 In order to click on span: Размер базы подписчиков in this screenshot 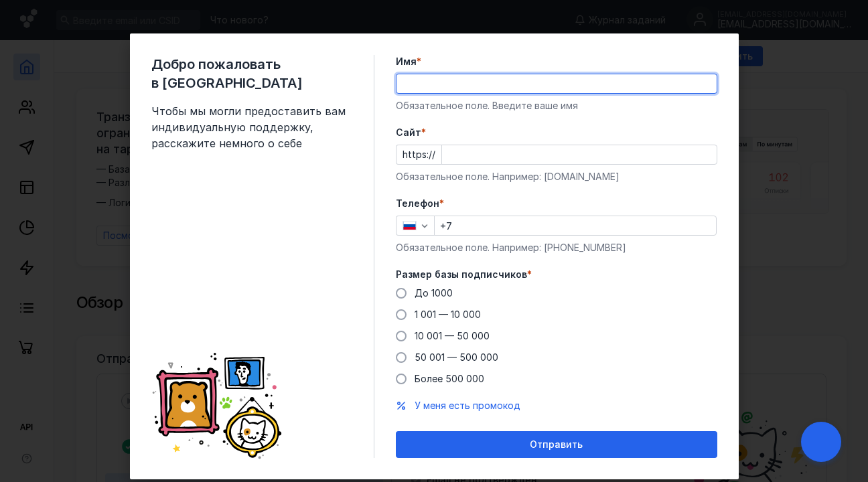, I will do `click(462, 274)`.